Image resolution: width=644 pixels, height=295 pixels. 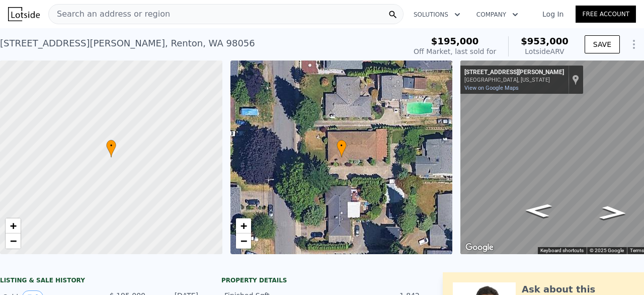 I want to click on a: Log In, so click(x=553, y=14).